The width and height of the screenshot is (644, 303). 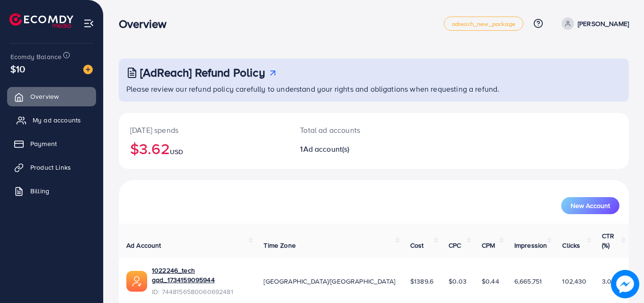 I want to click on span: 3.02, so click(x=608, y=281).